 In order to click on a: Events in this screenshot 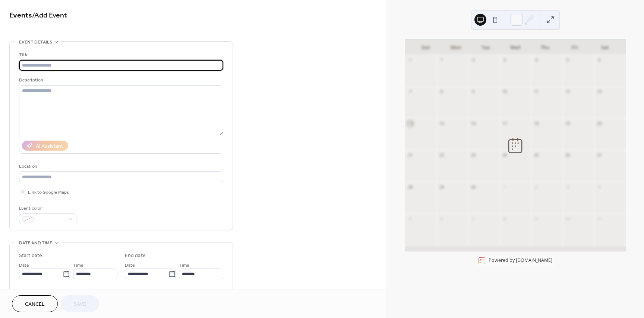, I will do `click(21, 15)`.